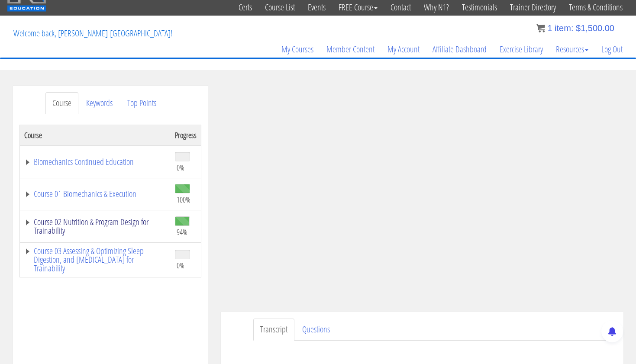 This screenshot has height=364, width=636. I want to click on a: Top Points, so click(141, 103).